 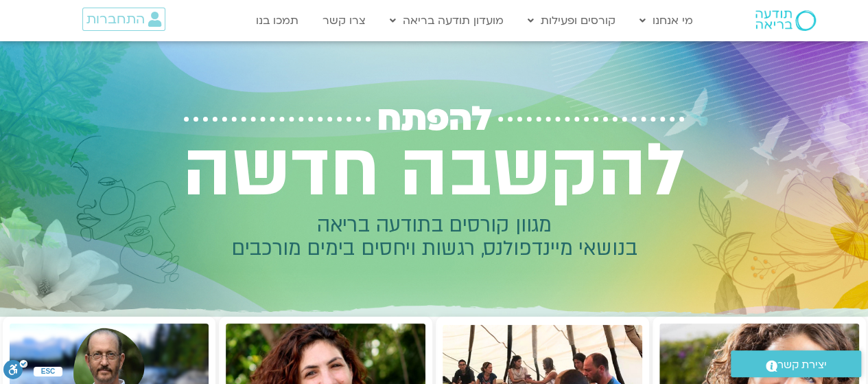 What do you see at coordinates (434, 237) in the screenshot?
I see `h2: מגוון קורסים בתודעה בריאה בנושאי מיינדפולנס, רגשות ויחסים בימים מורכבים` at bounding box center [434, 237].